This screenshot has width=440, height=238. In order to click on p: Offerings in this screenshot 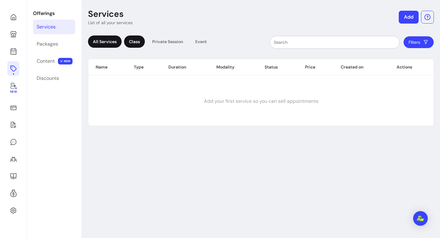, I will do `click(54, 13)`.